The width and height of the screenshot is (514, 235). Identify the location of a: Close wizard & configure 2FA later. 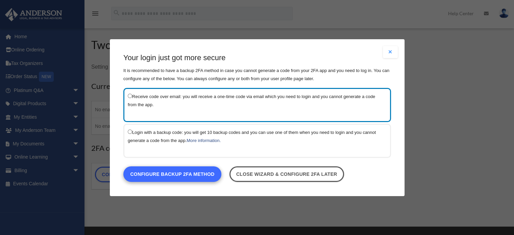
(286, 174).